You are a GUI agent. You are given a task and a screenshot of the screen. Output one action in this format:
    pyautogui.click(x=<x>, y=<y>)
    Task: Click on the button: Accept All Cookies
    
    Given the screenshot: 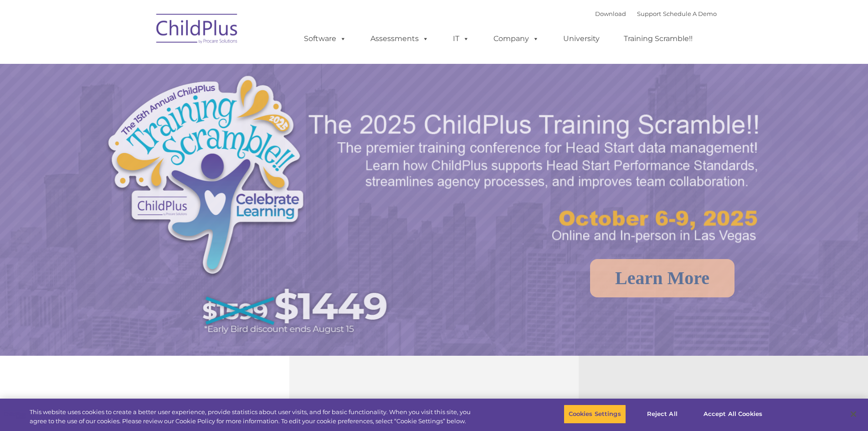 What is the action you would take?
    pyautogui.click(x=733, y=415)
    